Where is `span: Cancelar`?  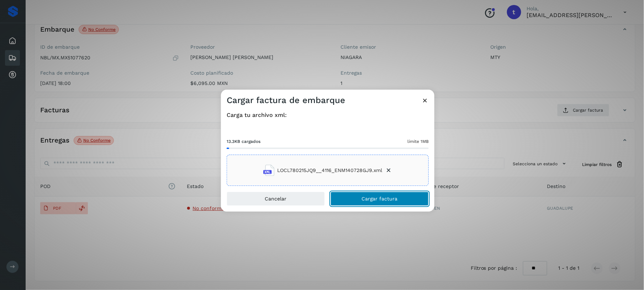
span: Cancelar is located at coordinates (275, 199).